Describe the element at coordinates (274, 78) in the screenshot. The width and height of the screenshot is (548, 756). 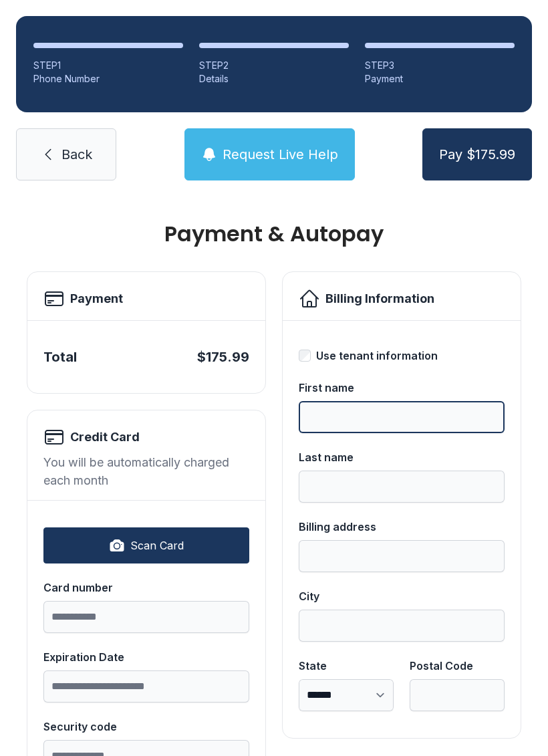
I see `div: Details` at that location.